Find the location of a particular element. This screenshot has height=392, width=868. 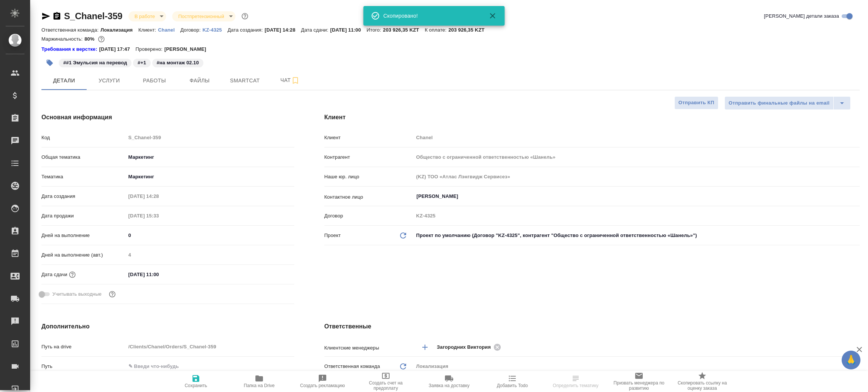

button: Добавить тэг is located at coordinates (50, 63).